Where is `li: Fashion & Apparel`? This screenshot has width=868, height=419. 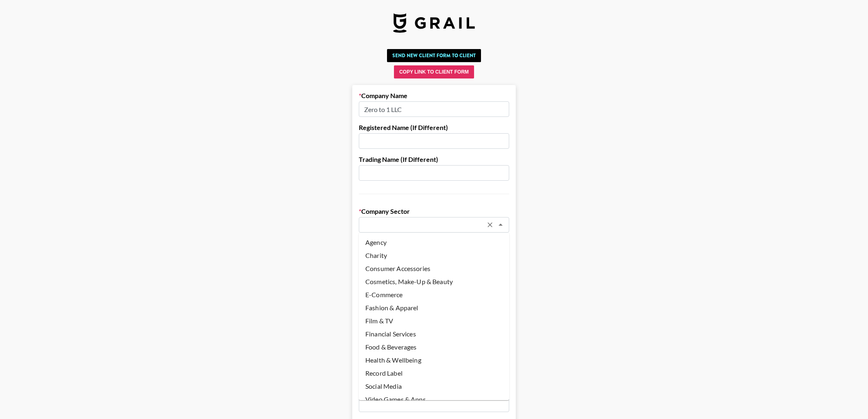 li: Fashion & Apparel is located at coordinates (434, 308).